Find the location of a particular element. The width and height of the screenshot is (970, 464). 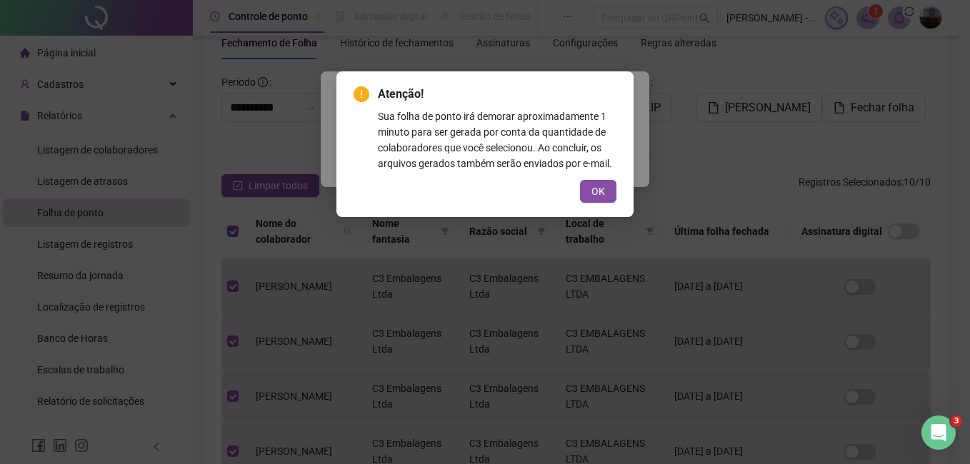

span: OK is located at coordinates (598, 191).